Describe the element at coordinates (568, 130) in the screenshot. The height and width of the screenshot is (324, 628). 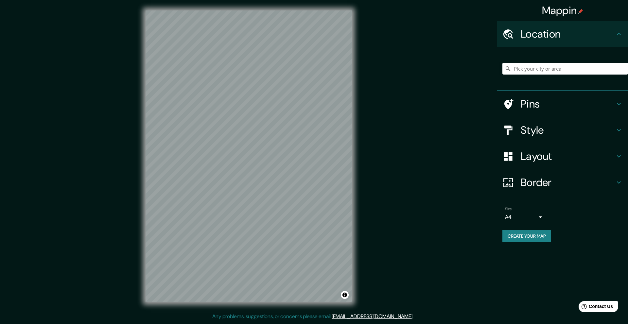
I see `h4: Style` at that location.